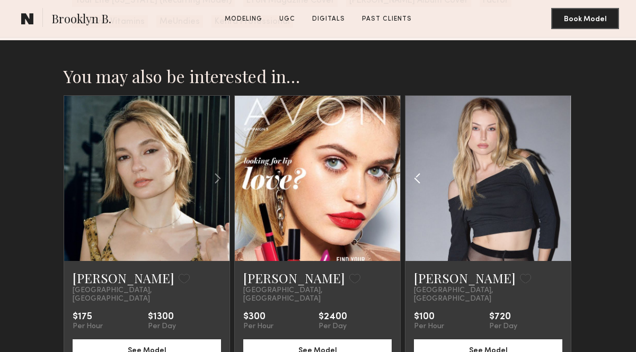 The height and width of the screenshot is (352, 636). I want to click on a: Book Model, so click(585, 18).